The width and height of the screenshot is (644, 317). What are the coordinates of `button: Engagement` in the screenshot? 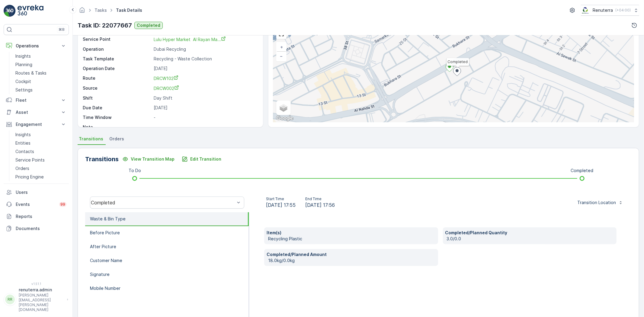 It's located at (36, 125).